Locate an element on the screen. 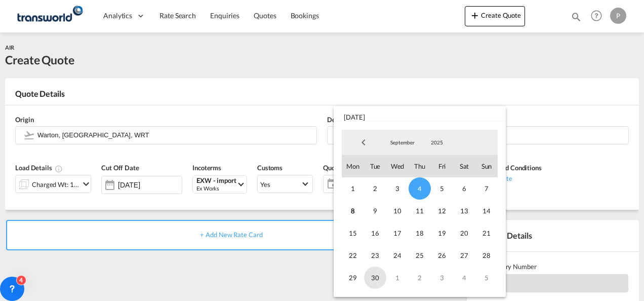  span: Mon is located at coordinates (353, 166).